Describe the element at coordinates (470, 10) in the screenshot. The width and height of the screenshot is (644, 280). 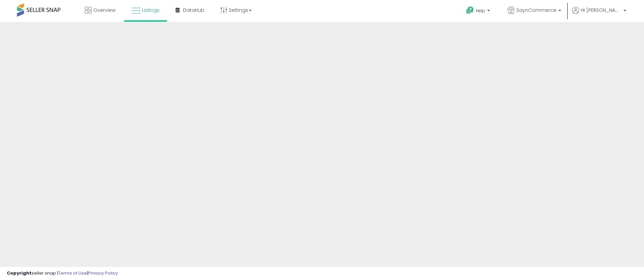
I see `i: Get Help` at that location.